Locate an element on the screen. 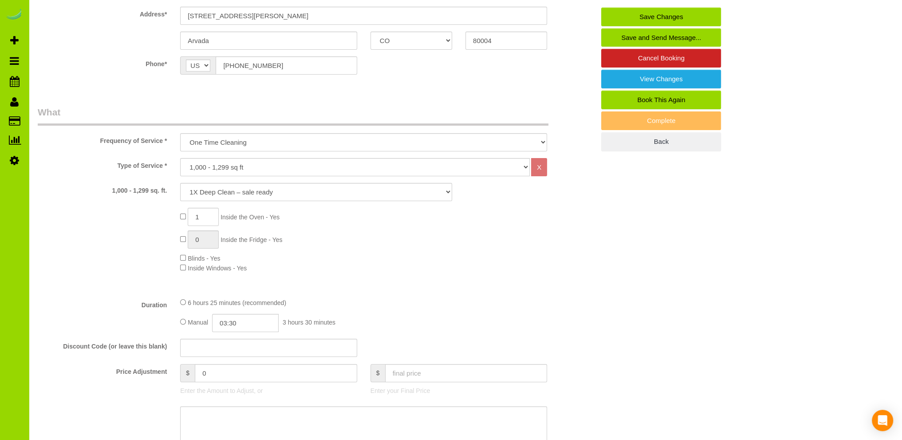 This screenshot has width=902, height=440. span: Manual is located at coordinates (198, 322).